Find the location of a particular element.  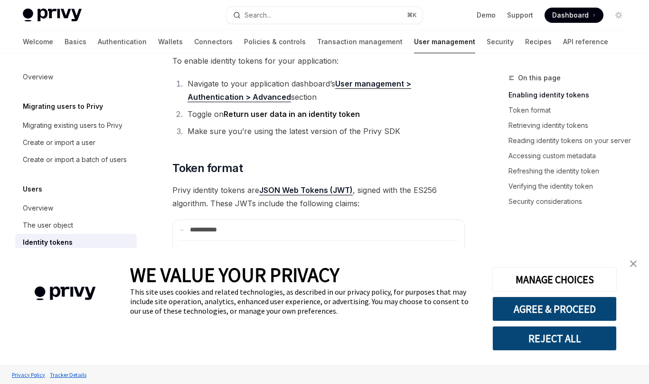

div: Create or import a batch of users is located at coordinates (75, 160).